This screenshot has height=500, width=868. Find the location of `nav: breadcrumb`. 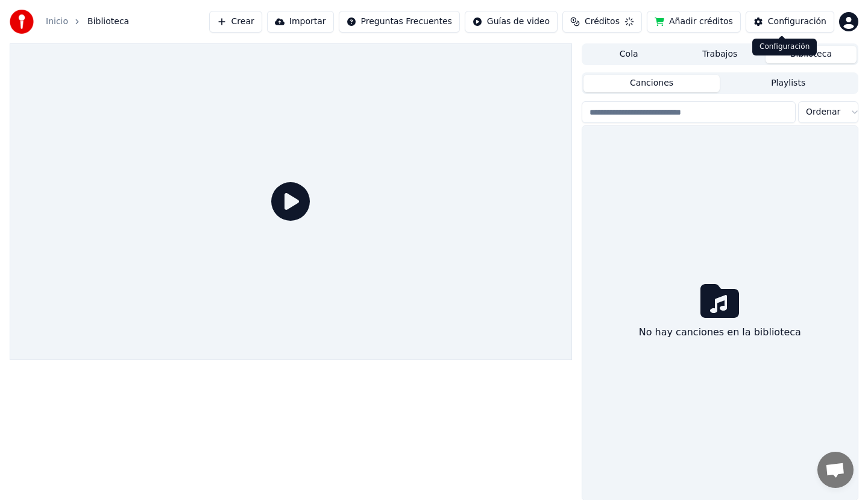

nav: breadcrumb is located at coordinates (88, 21).